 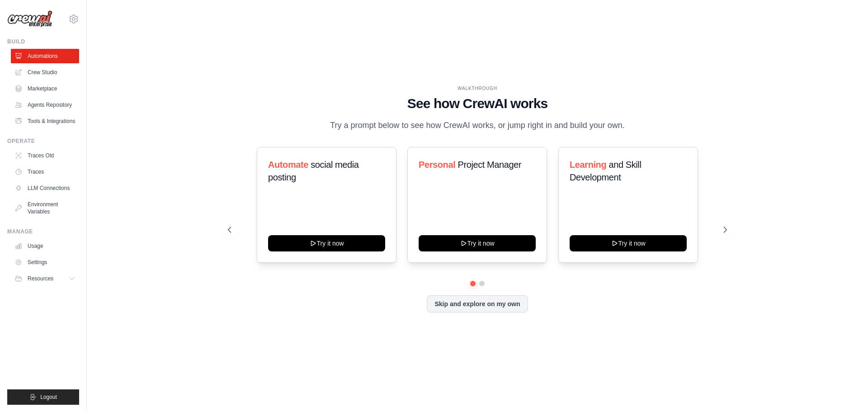 What do you see at coordinates (45, 72) in the screenshot?
I see `a: Crew Studio` at bounding box center [45, 72].